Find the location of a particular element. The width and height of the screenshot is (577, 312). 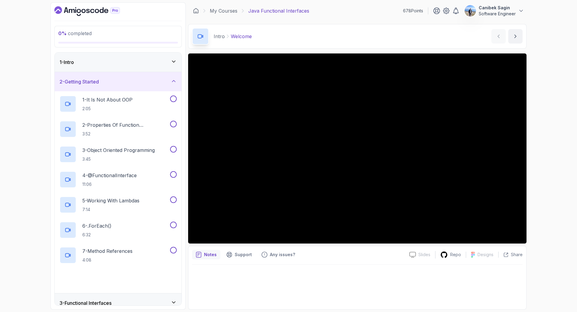

button: 1-Intro is located at coordinates (118, 62).